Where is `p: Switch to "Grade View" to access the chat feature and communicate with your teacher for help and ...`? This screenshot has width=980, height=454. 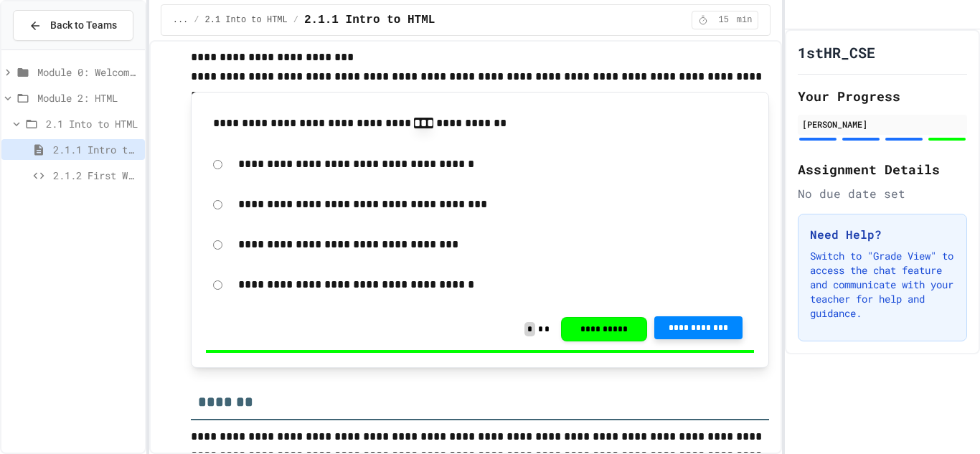
p: Switch to "Grade View" to access the chat feature and communicate with your teacher for help and ... is located at coordinates (882, 285).